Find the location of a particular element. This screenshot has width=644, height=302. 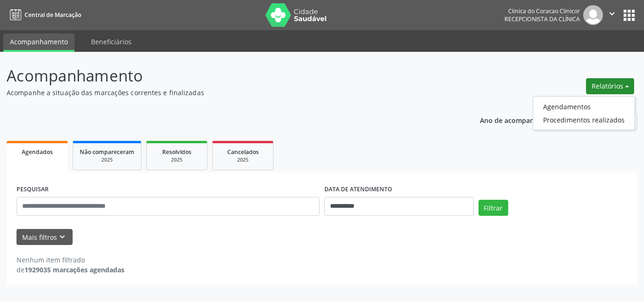

a: Acompanhamento is located at coordinates (39, 43).